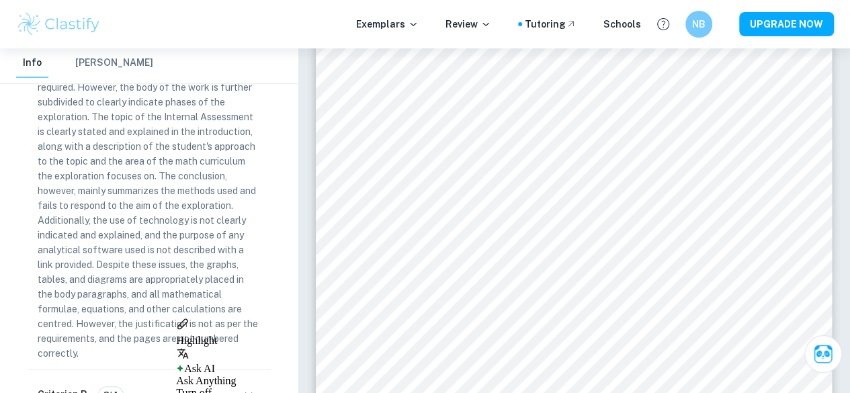 This screenshot has width=850, height=393. I want to click on p: Review, so click(468, 24).